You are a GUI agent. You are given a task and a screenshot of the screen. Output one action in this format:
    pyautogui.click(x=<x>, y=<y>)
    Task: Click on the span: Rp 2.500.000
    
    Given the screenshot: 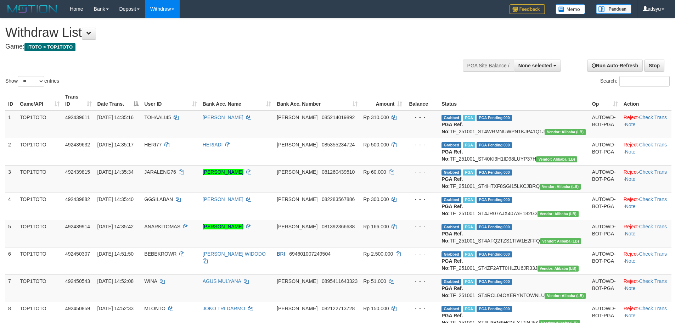 What is the action you would take?
    pyautogui.click(x=378, y=254)
    